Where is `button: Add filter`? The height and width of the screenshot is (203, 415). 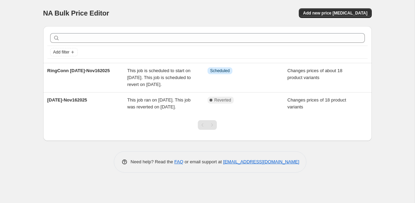
button: Add filter is located at coordinates (64, 52).